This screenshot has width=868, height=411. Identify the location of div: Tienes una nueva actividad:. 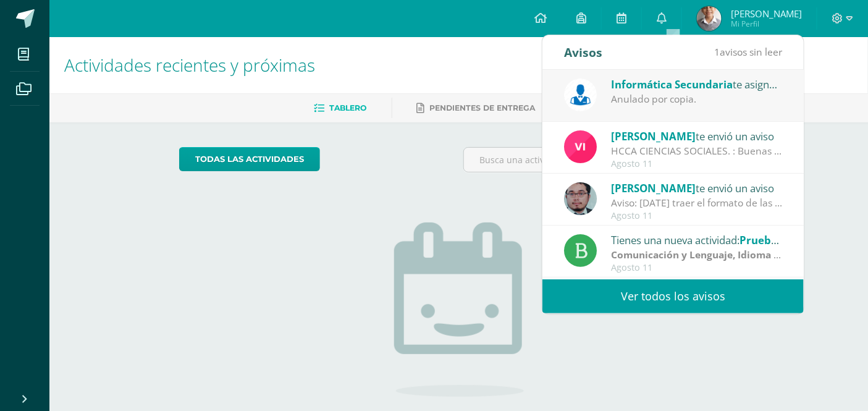
(697, 239).